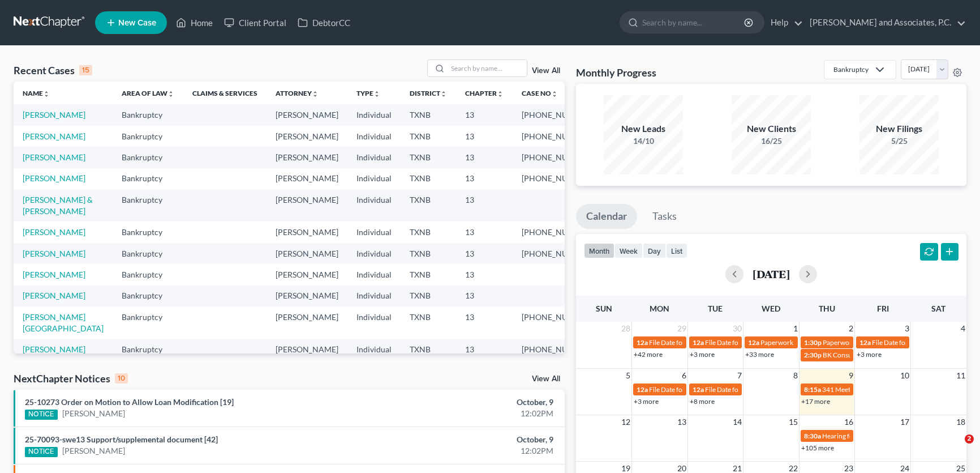 The height and width of the screenshot is (473, 980). I want to click on span: Mon, so click(659, 308).